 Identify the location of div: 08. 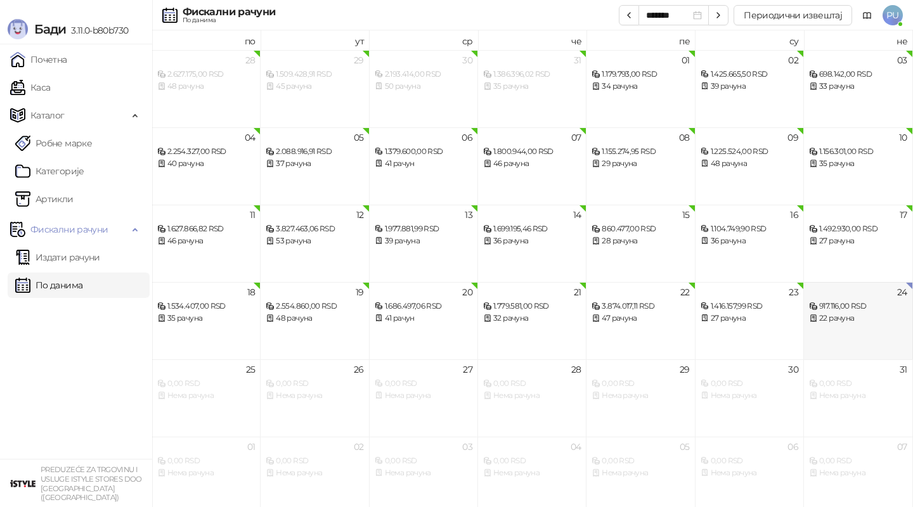
(684, 138).